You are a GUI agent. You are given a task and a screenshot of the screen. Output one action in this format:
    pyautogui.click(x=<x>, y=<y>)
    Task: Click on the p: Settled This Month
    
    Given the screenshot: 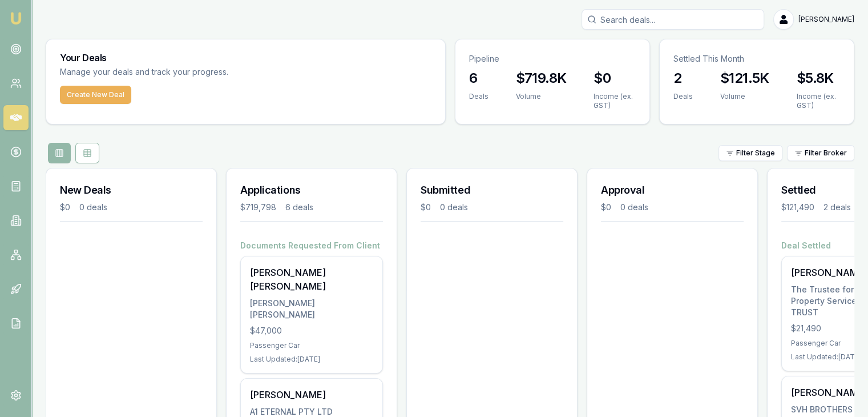 What is the action you would take?
    pyautogui.click(x=757, y=59)
    